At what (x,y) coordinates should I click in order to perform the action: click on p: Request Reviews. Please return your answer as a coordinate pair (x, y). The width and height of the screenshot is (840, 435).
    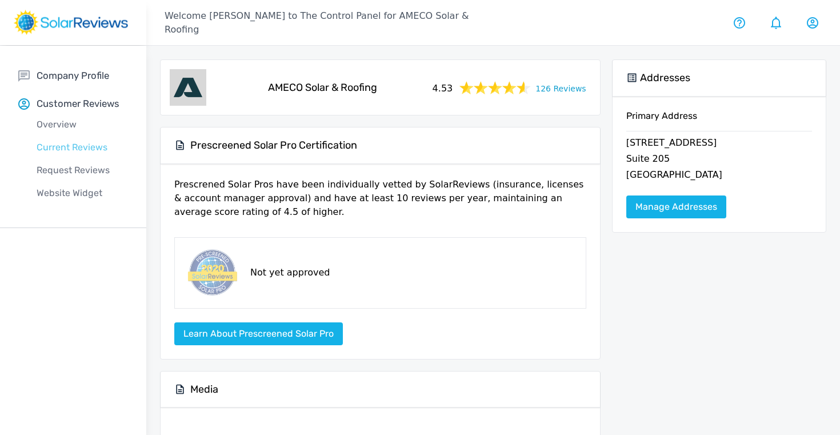
    Looking at the image, I should click on (82, 170).